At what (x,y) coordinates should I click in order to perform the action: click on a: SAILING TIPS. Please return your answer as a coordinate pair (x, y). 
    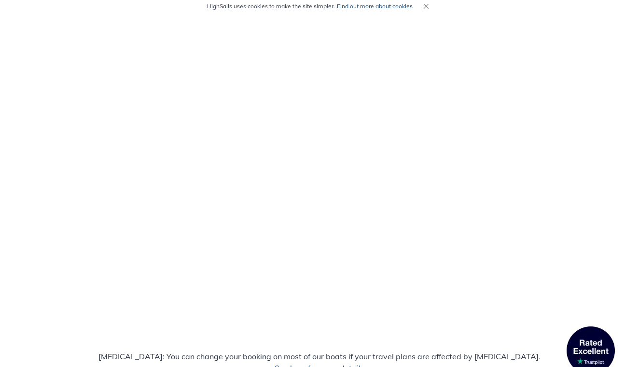
    Looking at the image, I should click on (512, 36).